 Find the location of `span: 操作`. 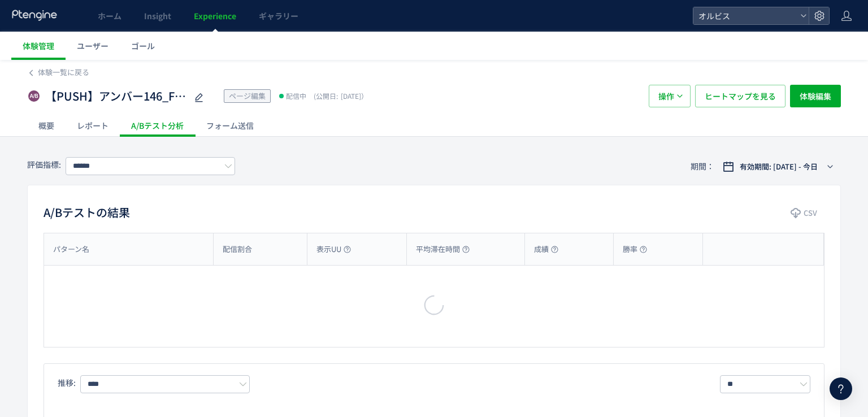

span: 操作 is located at coordinates (666, 96).